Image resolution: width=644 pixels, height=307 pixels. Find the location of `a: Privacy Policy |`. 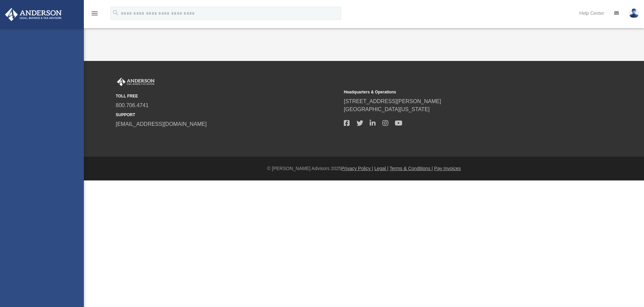

a: Privacy Policy | is located at coordinates (357, 169).